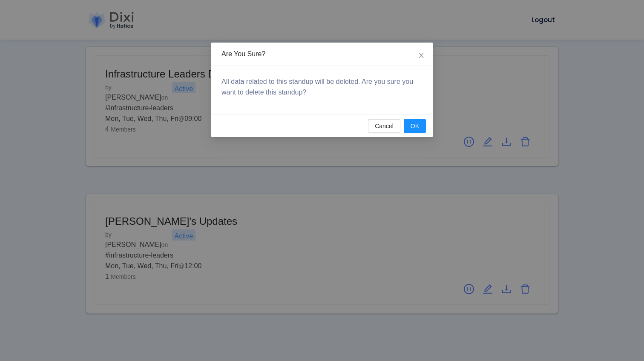  What do you see at coordinates (415, 126) in the screenshot?
I see `button: OK` at bounding box center [415, 126].